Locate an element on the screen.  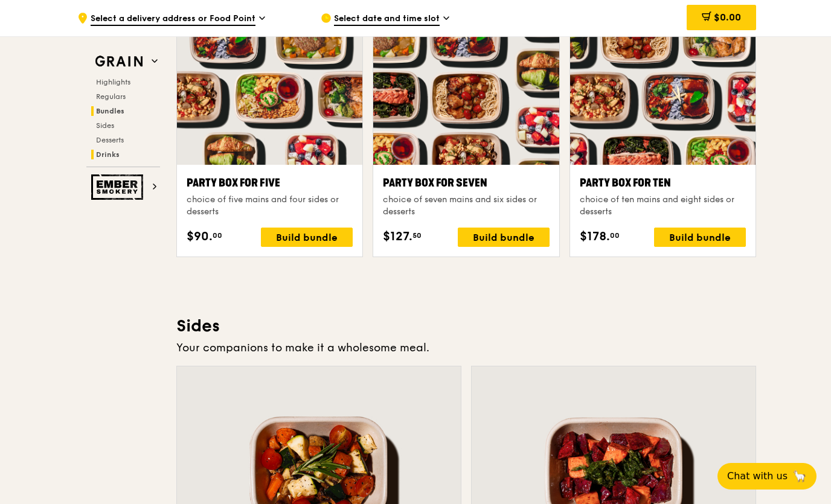
span: Regulars is located at coordinates (110, 96).